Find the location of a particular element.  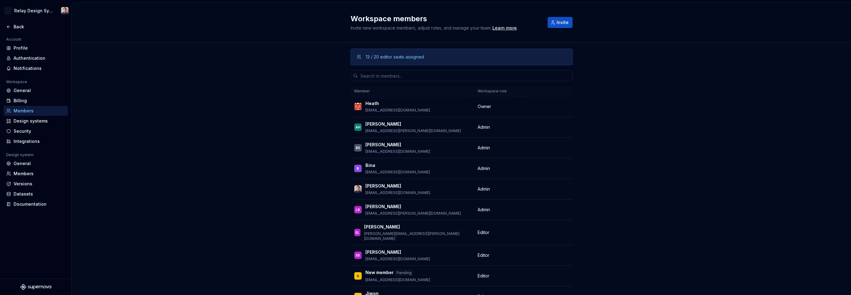

a: Security is located at coordinates (36, 131).